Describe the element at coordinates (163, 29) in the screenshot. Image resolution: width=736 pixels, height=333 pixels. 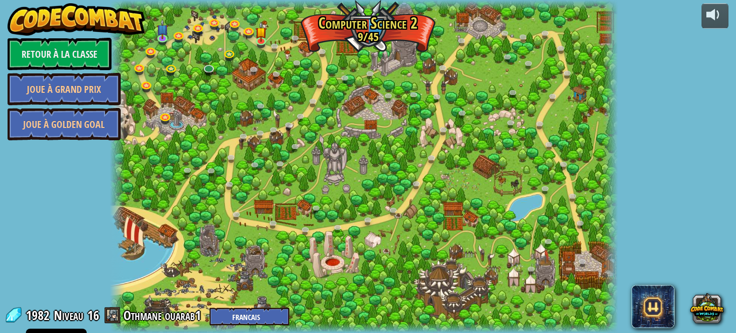
I see `img: level-banner-unstarted-subscriber.png` at that location.